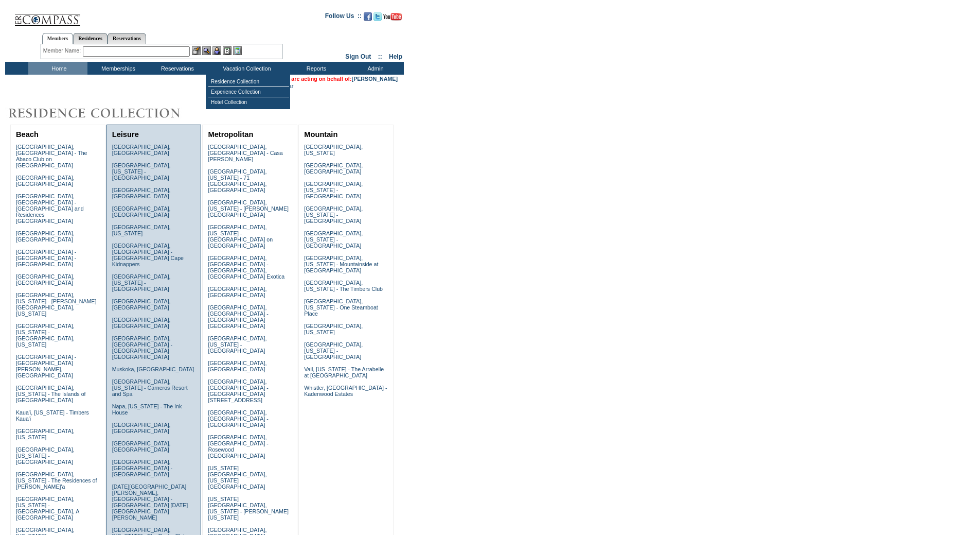 This screenshot has height=535, width=980. Describe the element at coordinates (90, 38) in the screenshot. I see `a: Residences` at that location.